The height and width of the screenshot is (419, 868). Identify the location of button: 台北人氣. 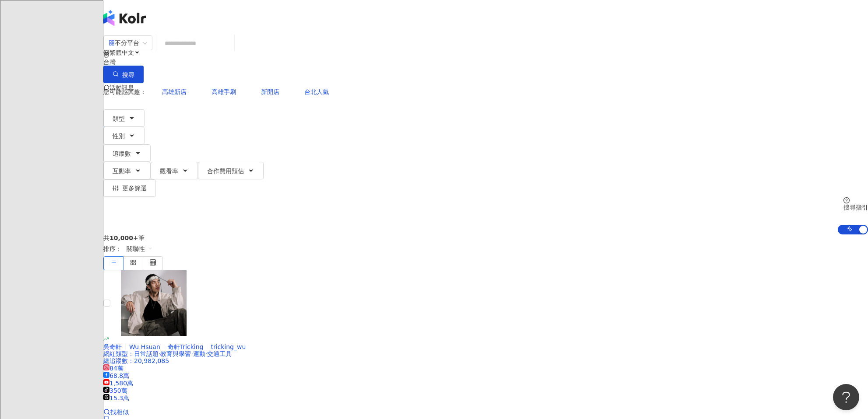
(317, 92).